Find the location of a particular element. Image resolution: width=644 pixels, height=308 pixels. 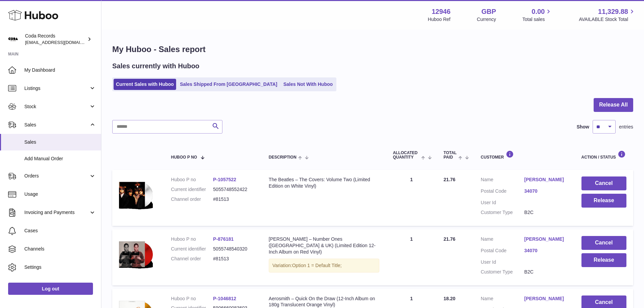

span: AVAILABLE Stock Total is located at coordinates (607, 19).